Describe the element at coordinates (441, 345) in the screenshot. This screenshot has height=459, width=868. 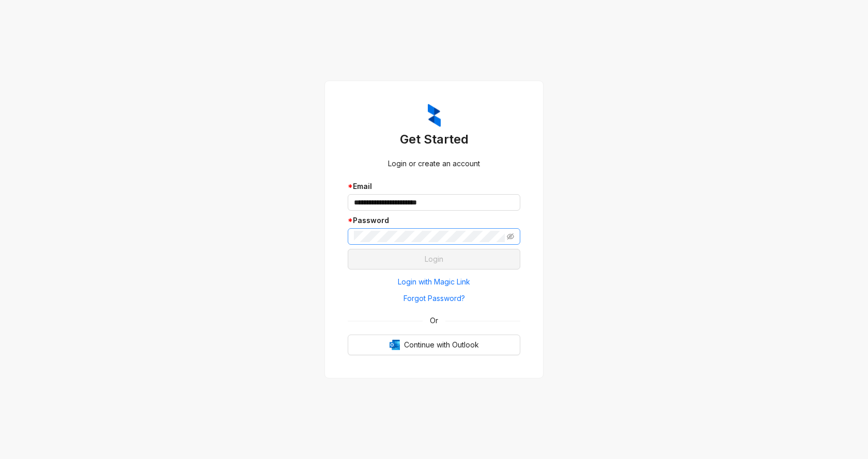
I see `span: Continue with Outlook` at that location.